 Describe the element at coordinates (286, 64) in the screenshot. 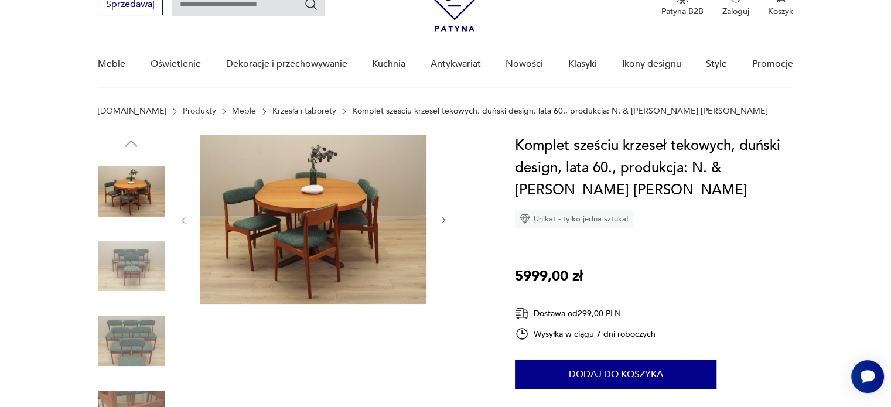

I see `a: Dekoracje i przechowywanie` at that location.